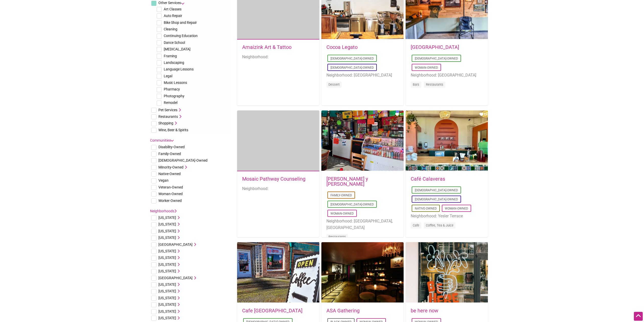 This screenshot has height=322, width=644. I want to click on span: Wine, Beer & Spirits, so click(173, 130).